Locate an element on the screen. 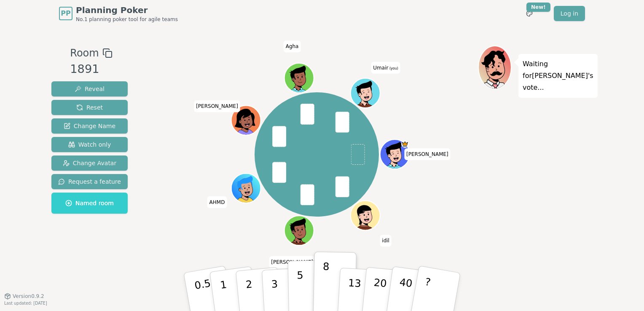 The width and height of the screenshot is (644, 311). button: Reveal is located at coordinates (89, 89).